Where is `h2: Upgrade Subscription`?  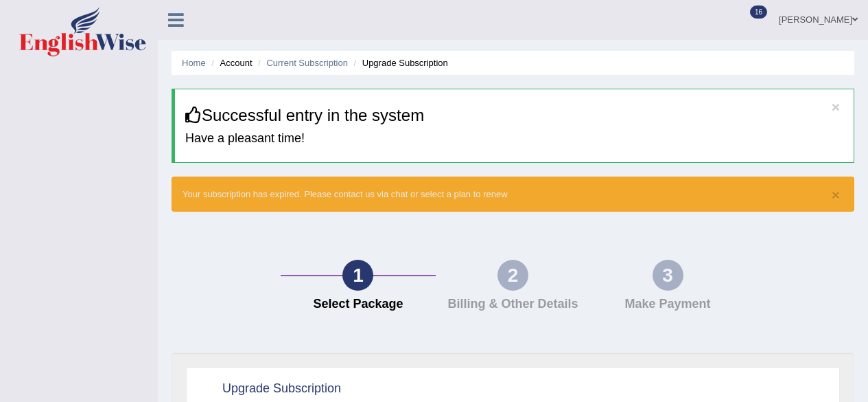 h2: Upgrade Subscription is located at coordinates (271, 389).